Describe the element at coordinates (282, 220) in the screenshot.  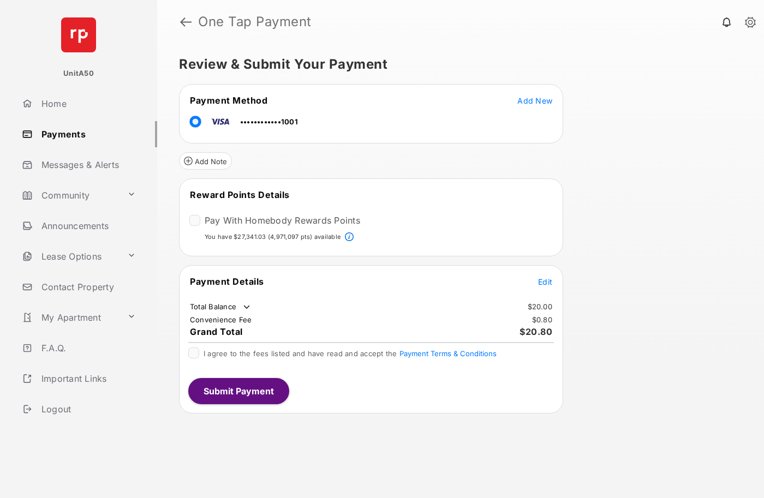
I see `label: Pay With Homebody Rewards Points` at that location.